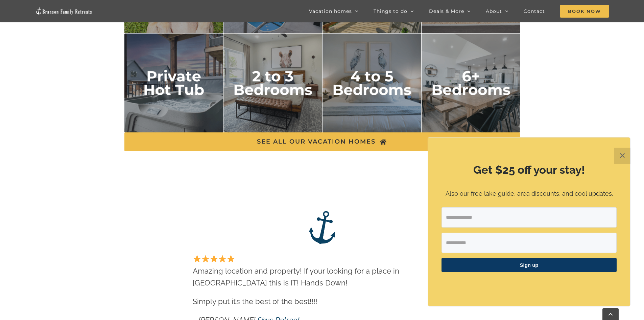 This screenshot has width=644, height=320. What do you see at coordinates (471, 39) in the screenshot?
I see `a: 6 plus bedrooms` at bounding box center [471, 39].